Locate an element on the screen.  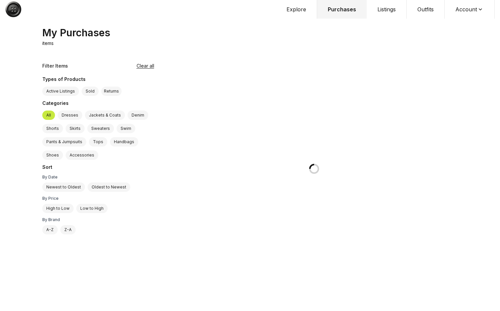
div: Types of Products is located at coordinates (98, 80).